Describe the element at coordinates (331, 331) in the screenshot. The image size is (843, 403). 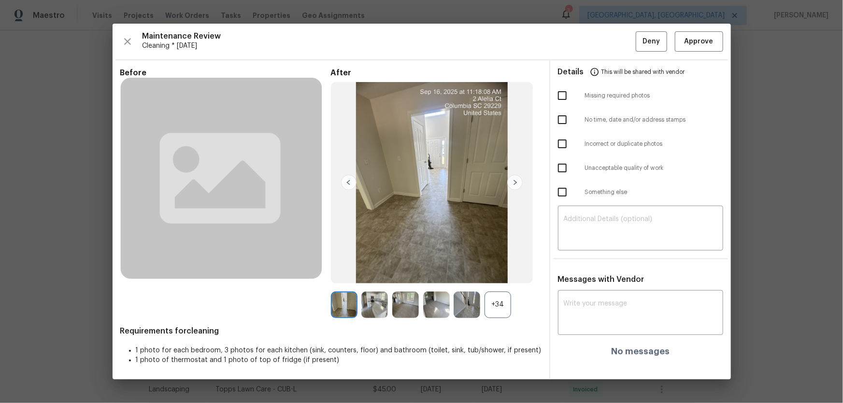
I see `span: Requirements for cleaning` at that location.